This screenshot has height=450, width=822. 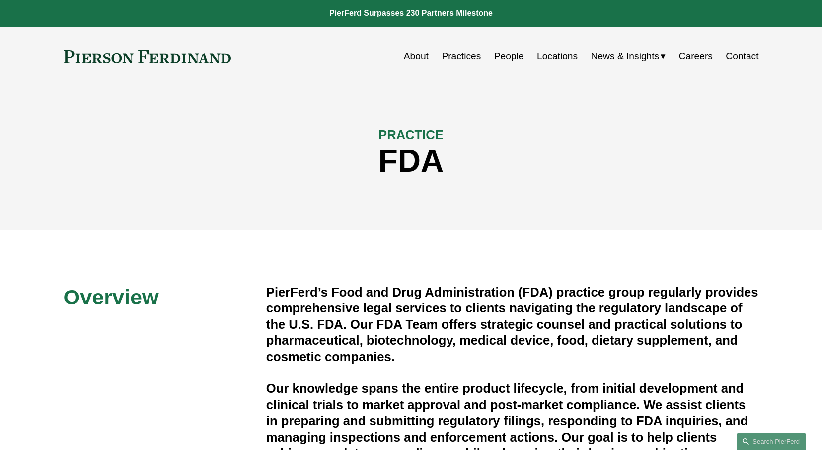 I want to click on a: Contact, so click(x=742, y=56).